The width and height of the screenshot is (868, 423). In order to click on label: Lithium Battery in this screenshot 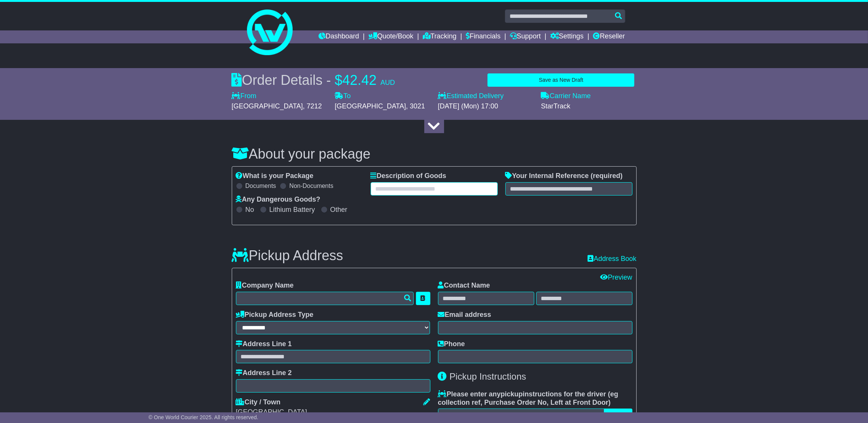, I will do `click(292, 210)`.